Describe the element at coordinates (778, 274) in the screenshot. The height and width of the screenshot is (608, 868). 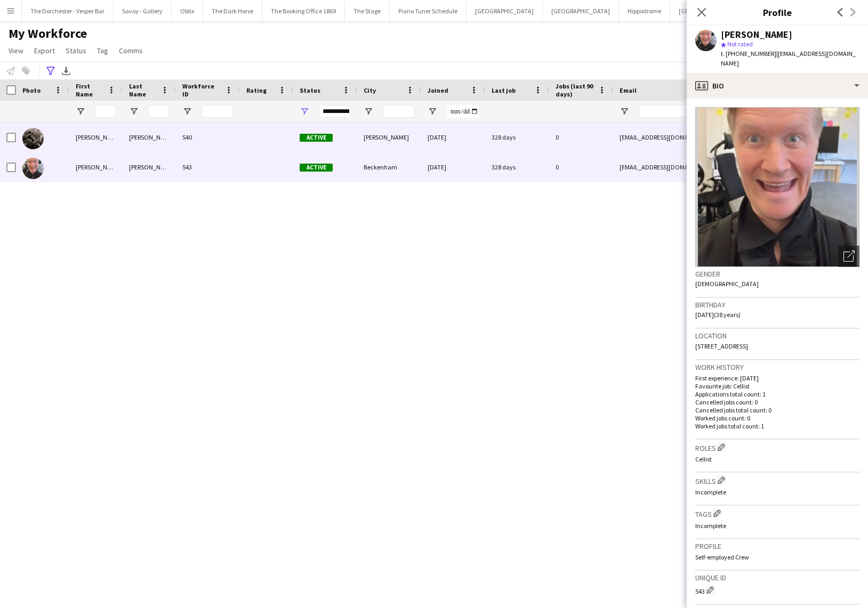
I see `h3: Gender` at that location.